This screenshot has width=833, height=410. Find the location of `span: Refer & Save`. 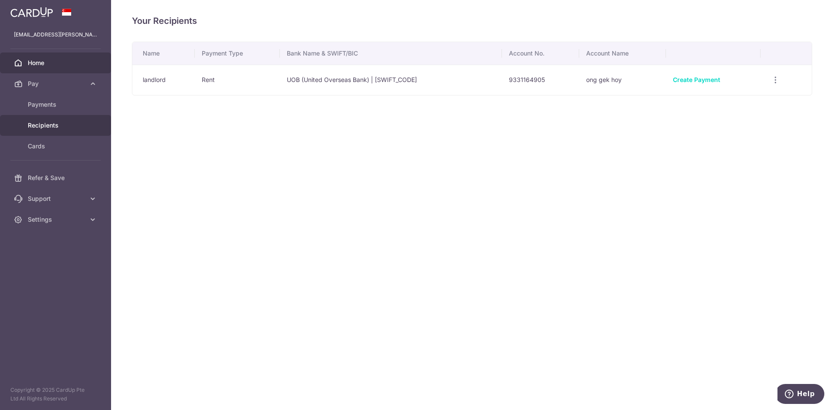

span: Refer & Save is located at coordinates (56, 178).